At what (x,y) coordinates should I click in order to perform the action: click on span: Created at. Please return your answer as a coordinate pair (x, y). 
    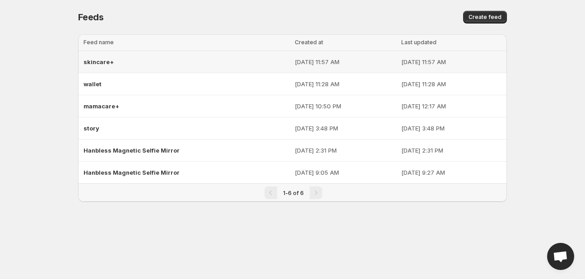
    Looking at the image, I should click on (309, 42).